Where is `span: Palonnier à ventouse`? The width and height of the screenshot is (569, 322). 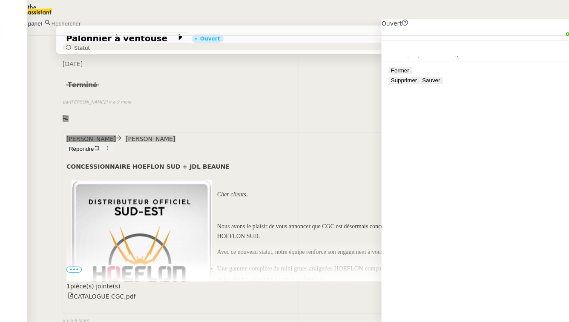
span: Palonnier à ventouse is located at coordinates (121, 38).